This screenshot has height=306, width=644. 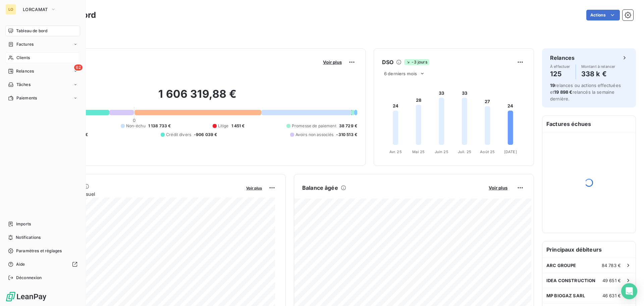 What do you see at coordinates (160, 126) in the screenshot?
I see `span: 1 138 733 €` at bounding box center [160, 126].